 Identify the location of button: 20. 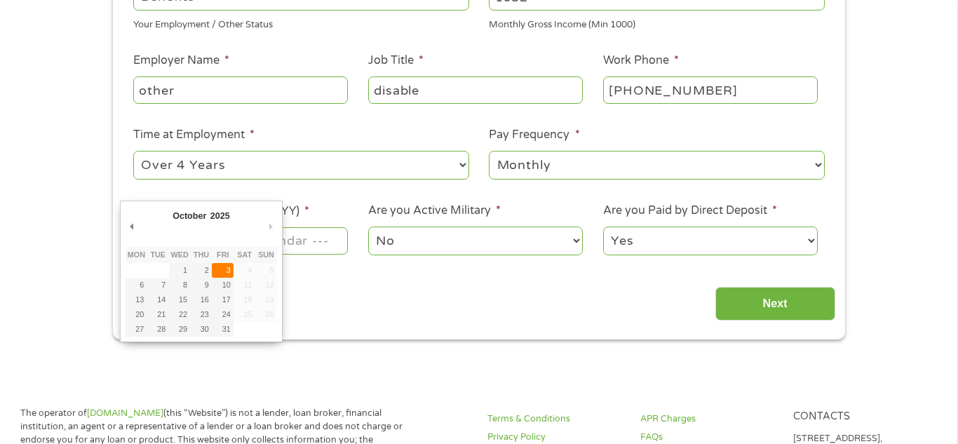
(136, 314).